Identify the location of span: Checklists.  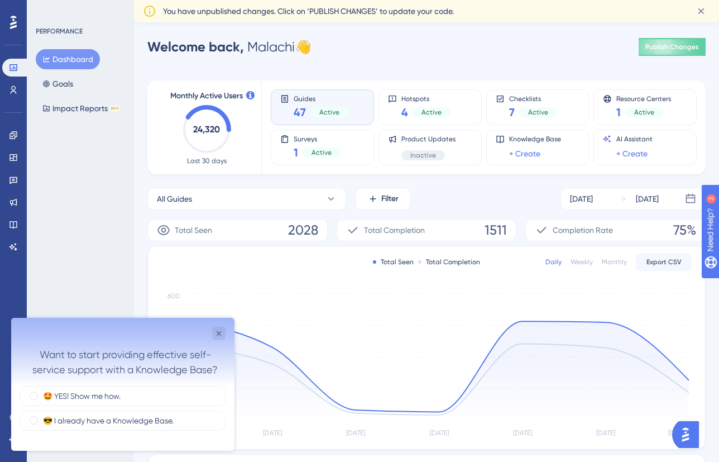
(533, 98).